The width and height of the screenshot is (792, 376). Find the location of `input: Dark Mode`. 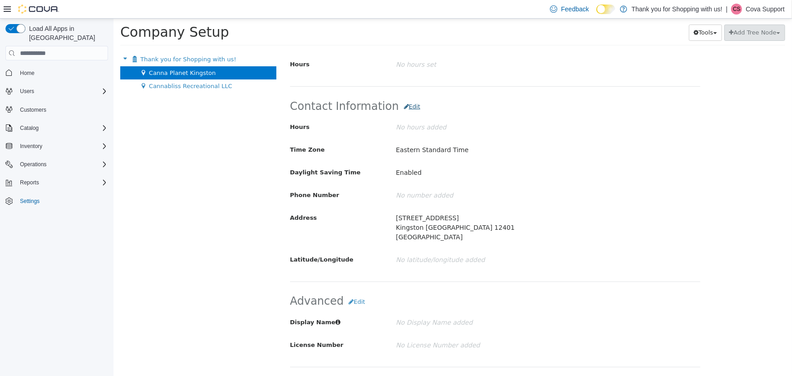

input: Dark Mode is located at coordinates (606, 9).